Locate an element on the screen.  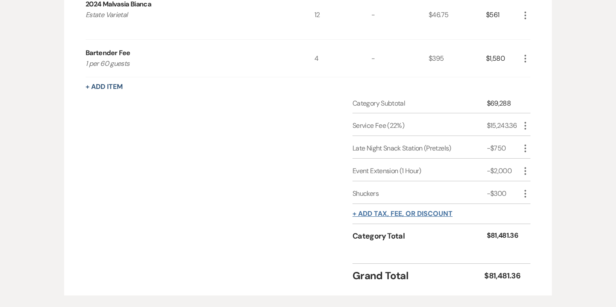
div: Category Subtotal is located at coordinates (420, 104).